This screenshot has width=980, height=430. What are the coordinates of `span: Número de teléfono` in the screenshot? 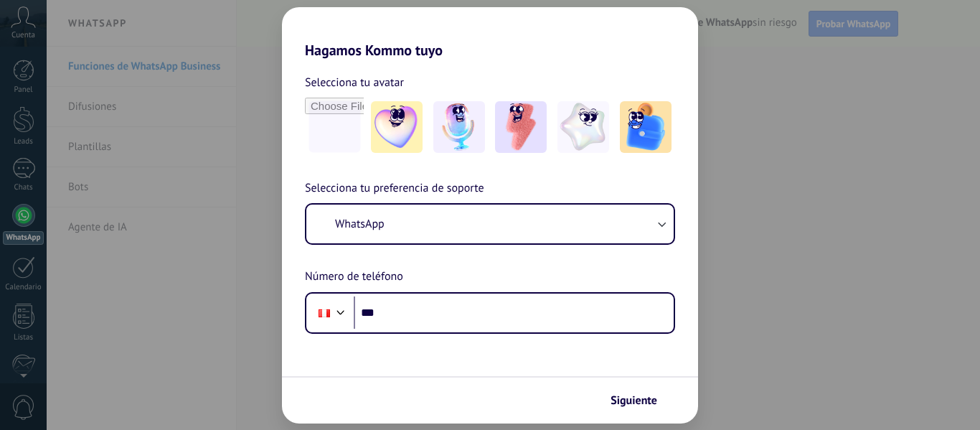 It's located at (354, 277).